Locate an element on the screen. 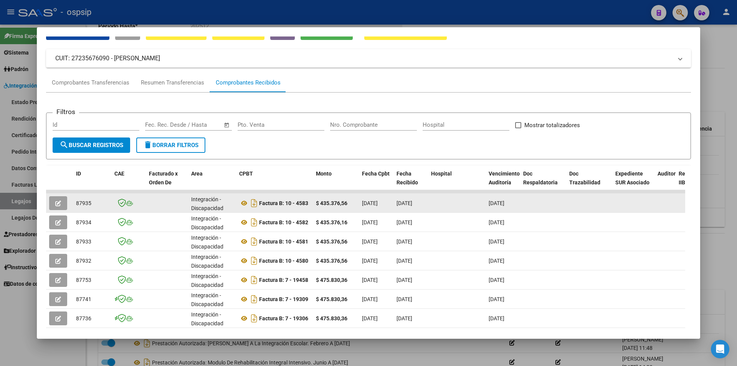 The height and width of the screenshot is (366, 737). mat-icon: delete is located at coordinates (148, 145).